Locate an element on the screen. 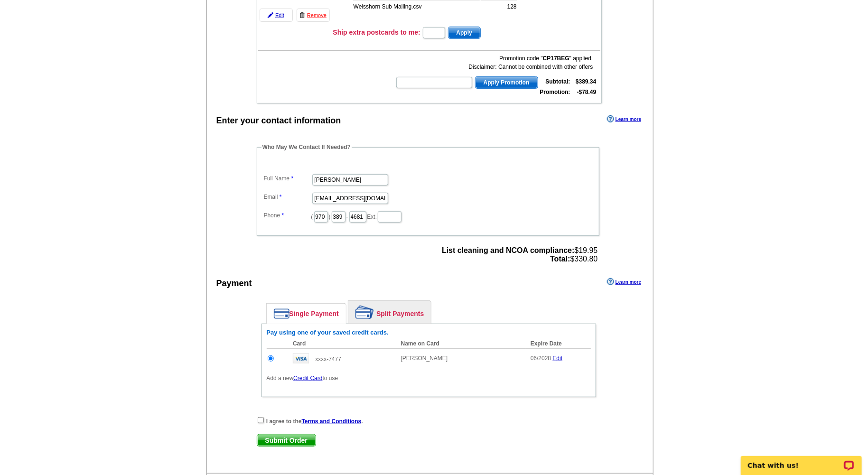  span: 06/2028 is located at coordinates (541, 359).